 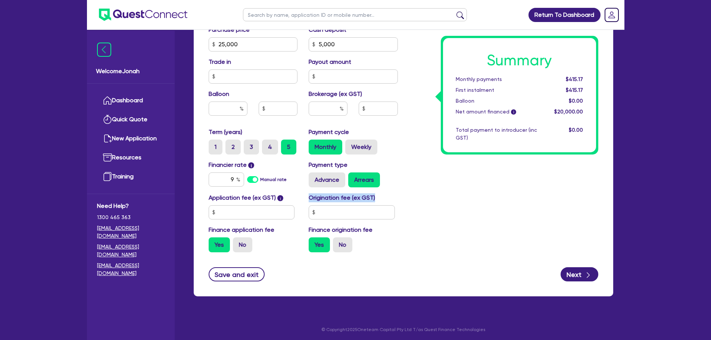 What do you see at coordinates (364, 180) in the screenshot?
I see `label: Arrears` at bounding box center [364, 180].